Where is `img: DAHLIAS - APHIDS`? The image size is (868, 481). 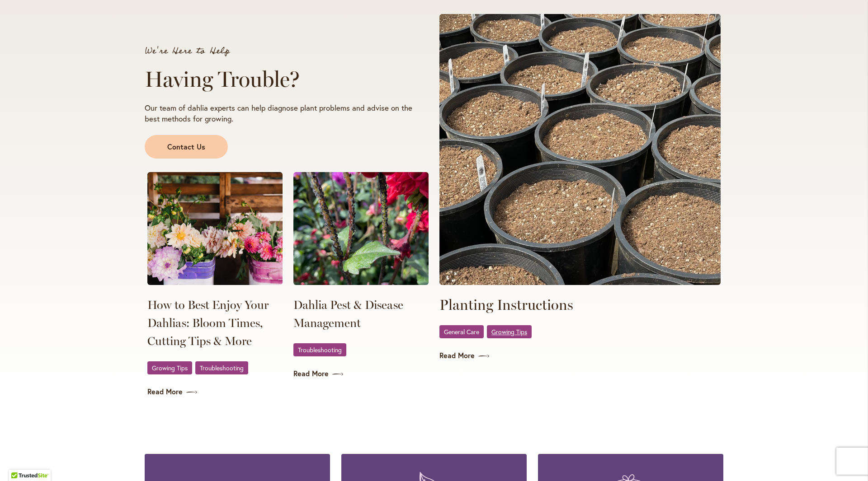 img: DAHLIAS - APHIDS is located at coordinates (360, 229).